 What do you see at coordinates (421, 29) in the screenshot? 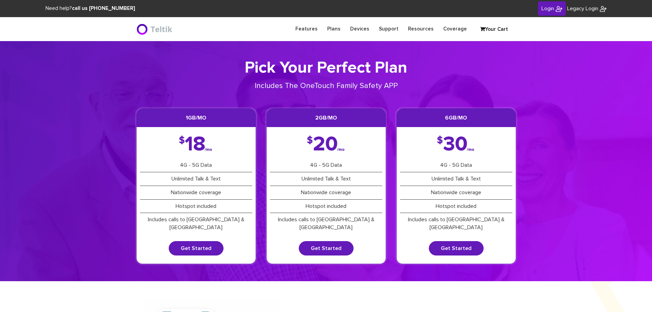
I see `a: Resources` at bounding box center [421, 29].